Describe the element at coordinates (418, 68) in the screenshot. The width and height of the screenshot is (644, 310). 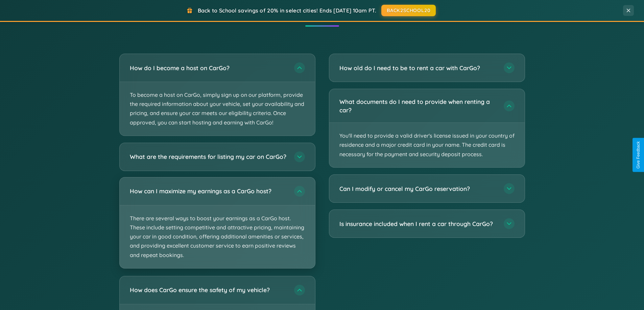
I see `h3: How old do I need to be to rent a car with CarGo?` at that location.